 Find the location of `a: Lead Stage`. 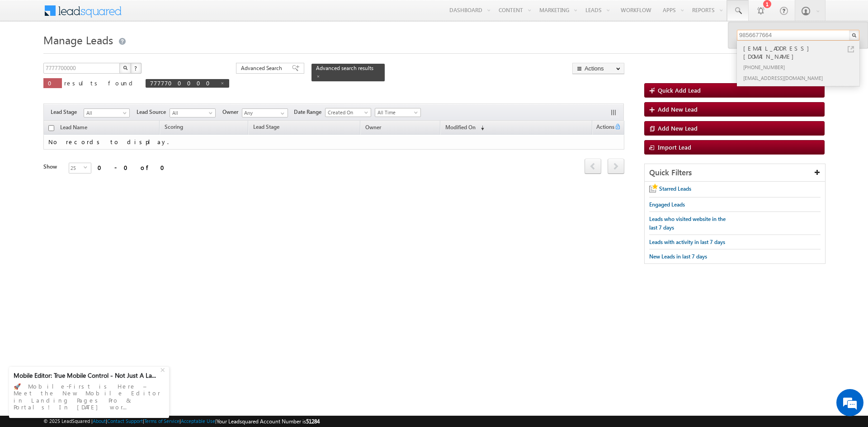

a: Lead Stage is located at coordinates (266, 128).